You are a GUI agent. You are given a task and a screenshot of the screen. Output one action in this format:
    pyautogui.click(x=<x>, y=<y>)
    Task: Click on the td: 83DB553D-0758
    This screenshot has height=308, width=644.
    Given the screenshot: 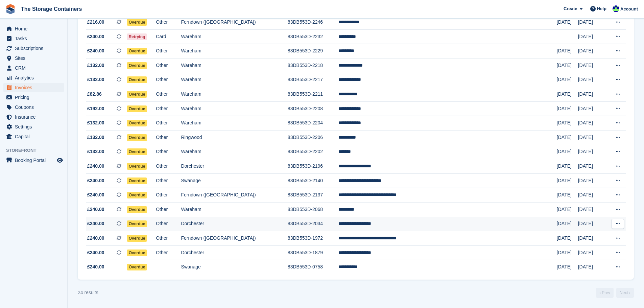 What is the action you would take?
    pyautogui.click(x=313, y=267)
    